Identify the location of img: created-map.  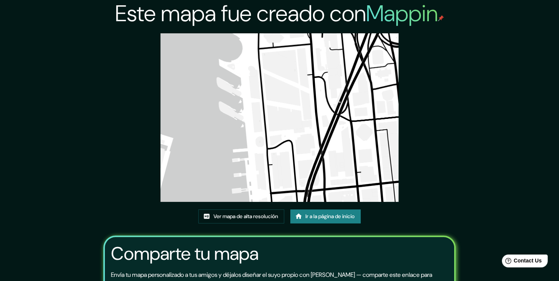
(280, 117).